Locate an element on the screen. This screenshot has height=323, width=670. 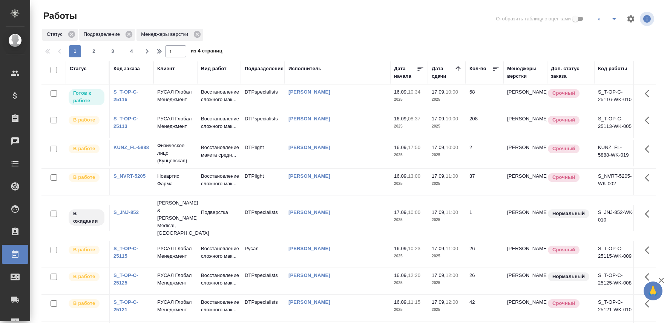
a: S_T-OP-C-25115 is located at coordinates (126, 252).